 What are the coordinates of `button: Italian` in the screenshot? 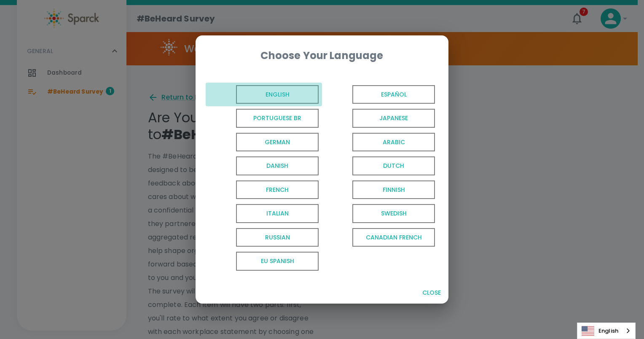 It's located at (264, 213).